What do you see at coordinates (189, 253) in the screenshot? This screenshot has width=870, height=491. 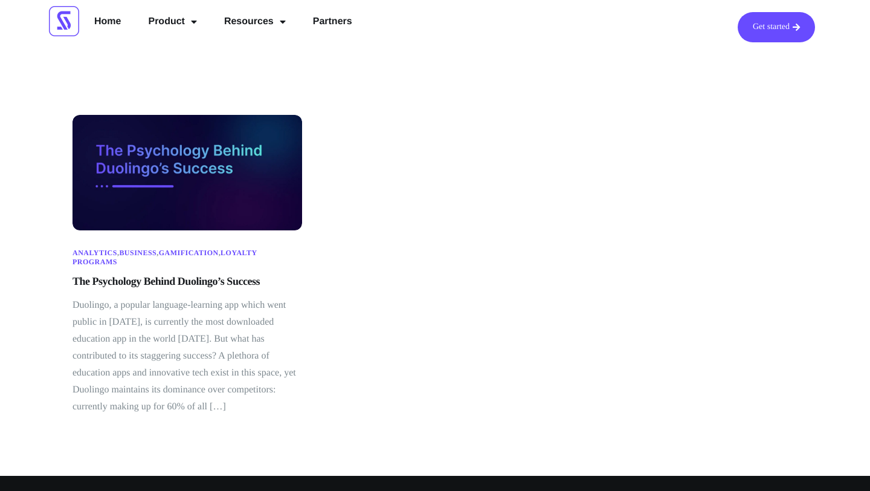 I see `a: Gamification` at bounding box center [189, 253].